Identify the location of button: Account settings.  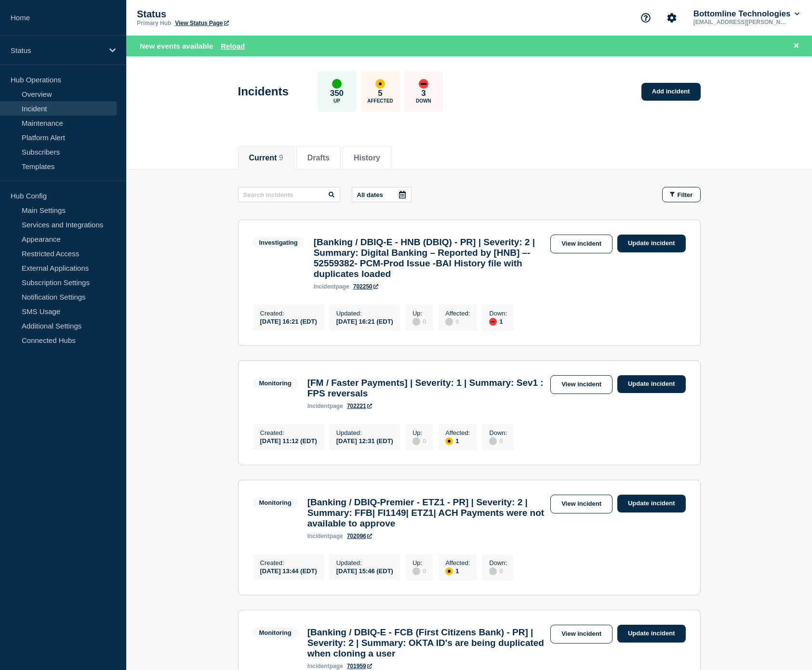
(672, 18).